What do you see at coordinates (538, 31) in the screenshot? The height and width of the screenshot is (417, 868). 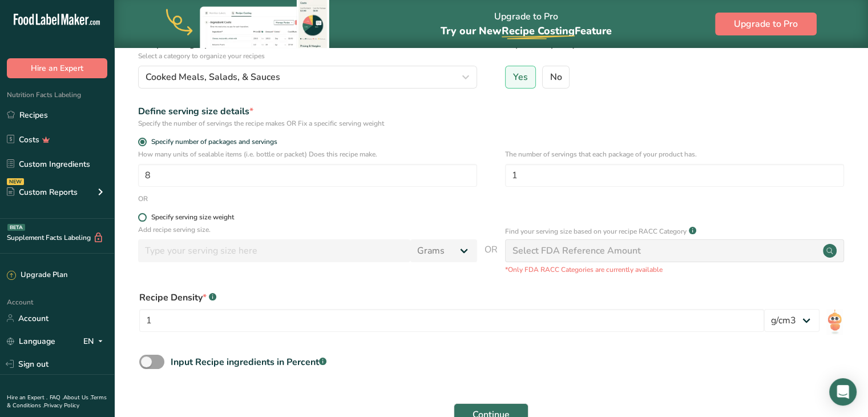 I see `span: Recipe Costing` at bounding box center [538, 31].